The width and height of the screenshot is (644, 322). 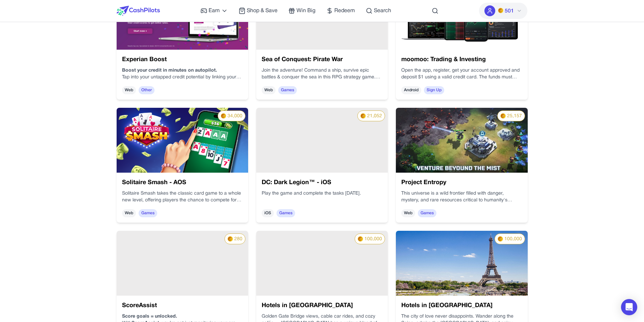 What do you see at coordinates (462, 60) in the screenshot?
I see `h3: moomoo: Trading & Investing` at bounding box center [462, 60].